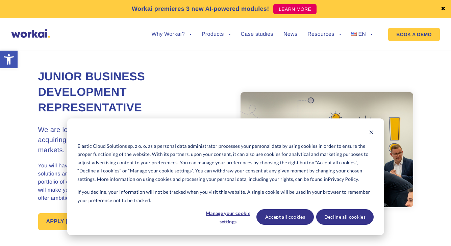 Image resolution: width=451 pixels, height=246 pixels. I want to click on span: You will have the opportunity to become an expert in Modern Workplace solutions and solve complex..., so click(131, 182).